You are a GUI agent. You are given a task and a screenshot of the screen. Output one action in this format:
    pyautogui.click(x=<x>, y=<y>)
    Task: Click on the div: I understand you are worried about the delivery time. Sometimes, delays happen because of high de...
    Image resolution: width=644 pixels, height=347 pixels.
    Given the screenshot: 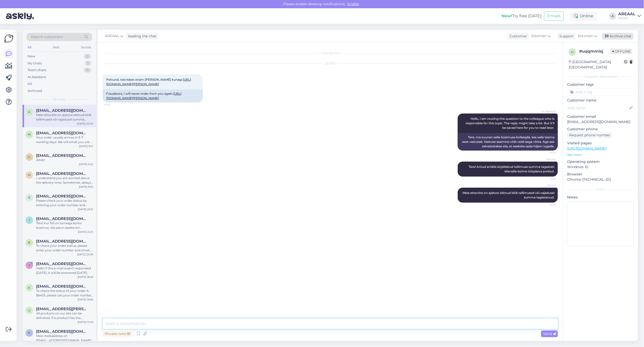 What is the action you would take?
    pyautogui.click(x=65, y=180)
    